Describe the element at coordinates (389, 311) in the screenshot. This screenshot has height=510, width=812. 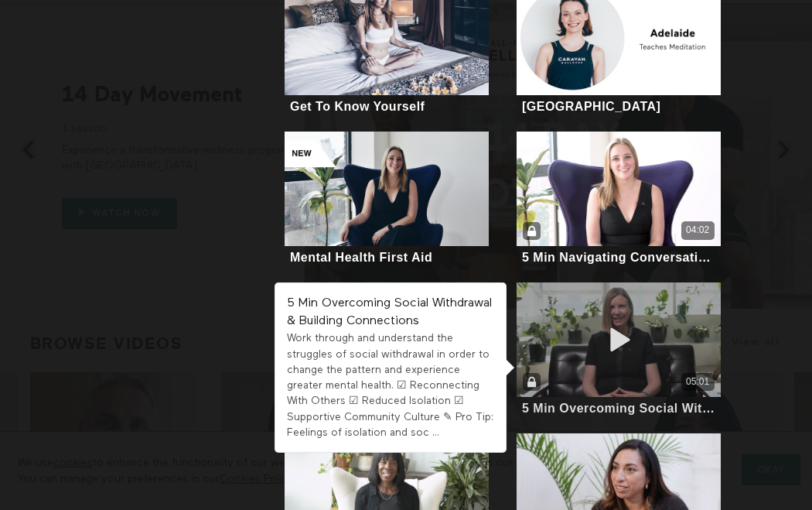
I see `strong: 5 Min Overcoming Social Withdrawal & Building Connections` at that location.